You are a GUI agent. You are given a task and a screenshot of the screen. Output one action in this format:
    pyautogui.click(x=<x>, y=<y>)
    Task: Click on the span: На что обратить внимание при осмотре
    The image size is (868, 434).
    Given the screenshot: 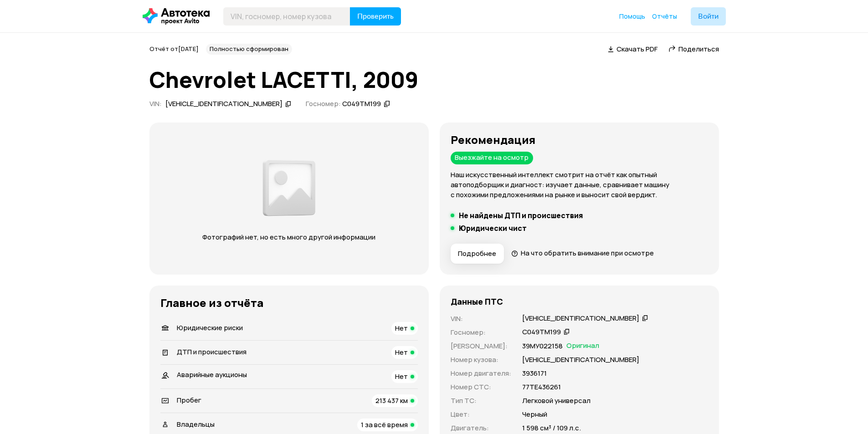 What is the action you would take?
    pyautogui.click(x=588, y=253)
    